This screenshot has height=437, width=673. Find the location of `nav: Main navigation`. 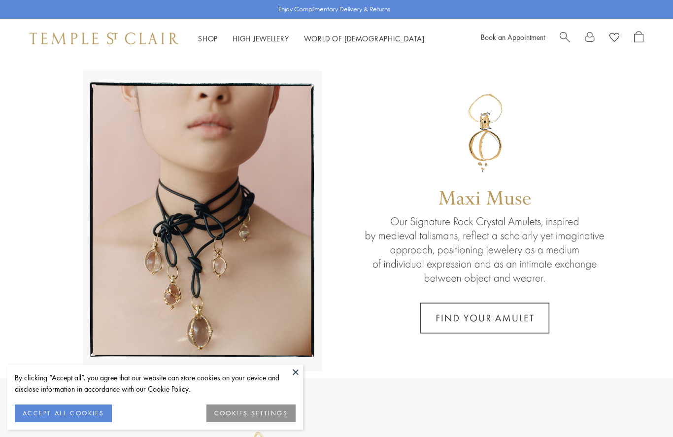

nav: Main navigation is located at coordinates (311, 38).